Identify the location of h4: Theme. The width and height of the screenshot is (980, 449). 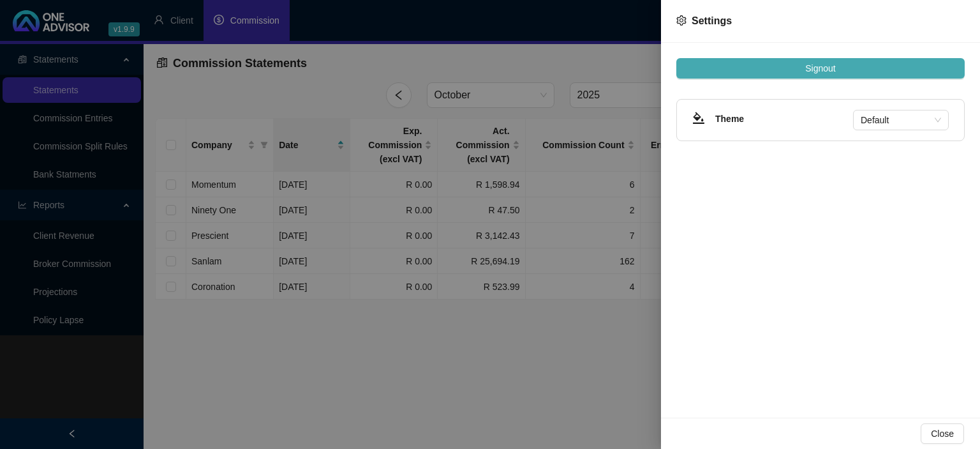
(784, 118).